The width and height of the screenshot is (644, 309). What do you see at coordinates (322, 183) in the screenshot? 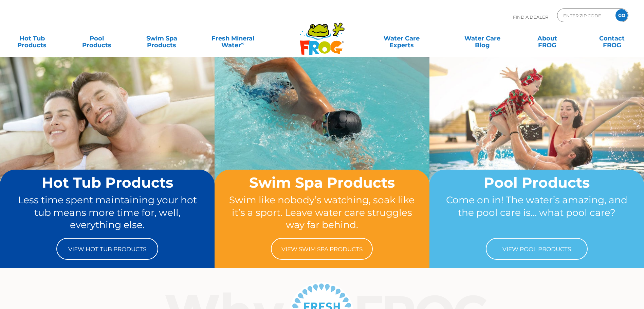
I see `h2: Swim Spa Products` at bounding box center [322, 183].